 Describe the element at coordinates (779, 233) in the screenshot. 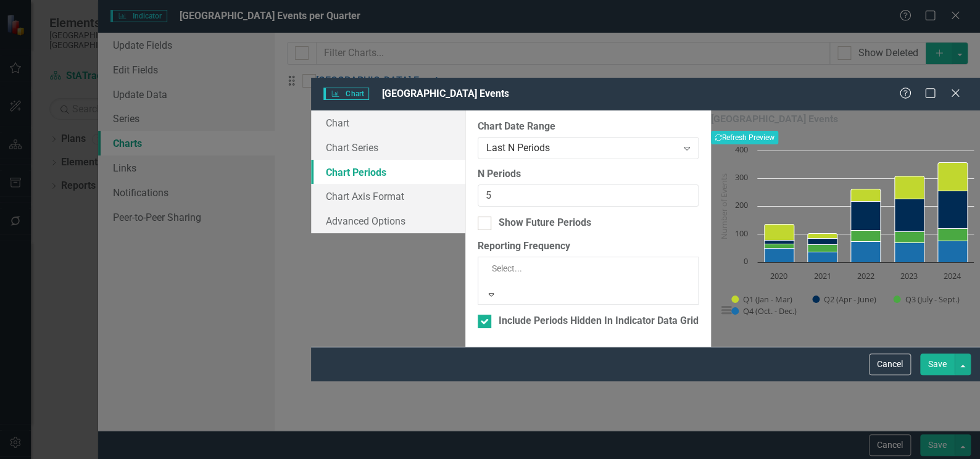

I see `path: 2020, 58. Q1 (Jan - Mar).` at that location.